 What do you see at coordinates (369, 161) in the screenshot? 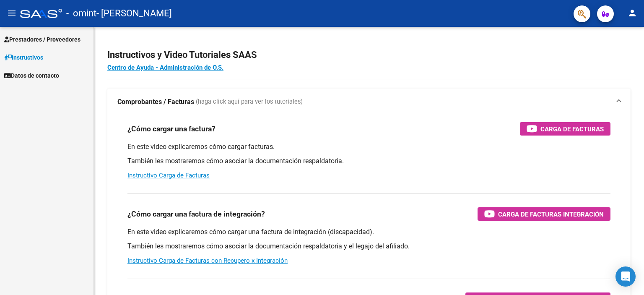
I see `p: También les mostraremos cómo asociar la documentación respaldatoria.` at bounding box center [369, 161].